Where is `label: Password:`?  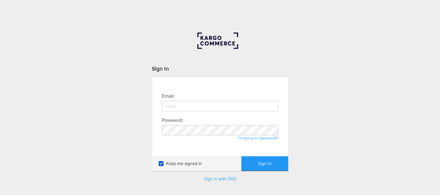 label: Password: is located at coordinates (172, 120).